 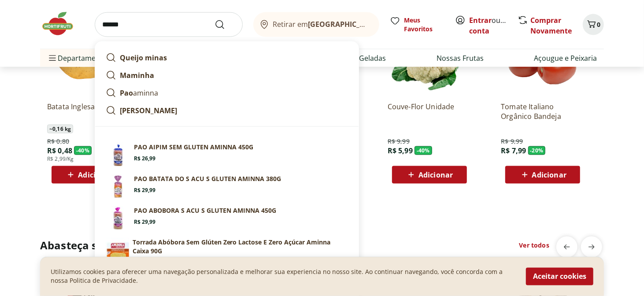 What do you see at coordinates (89, 112) in the screenshot?
I see `p: Batata Inglesa Unidade` at bounding box center [89, 112].